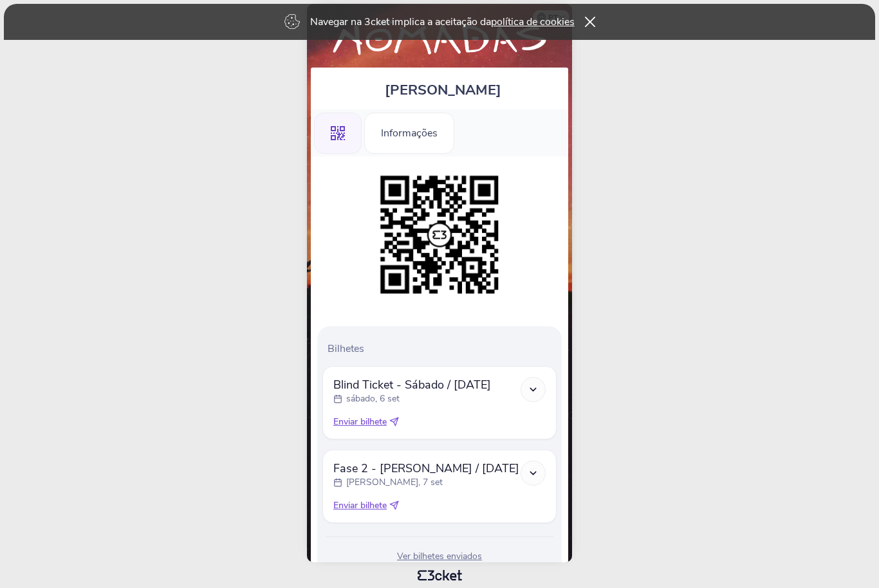  Describe the element at coordinates (439, 557) in the screenshot. I see `div: Ver bilhetes enviados` at that location.